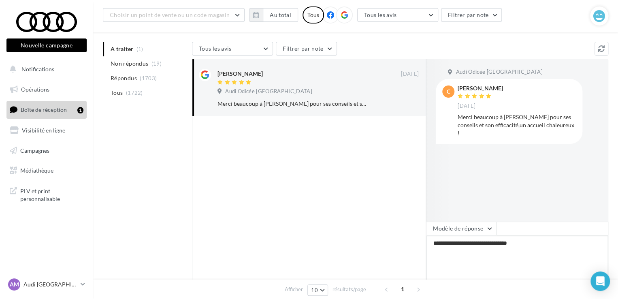  Describe the element at coordinates (448, 91) in the screenshot. I see `span: c` at that location.